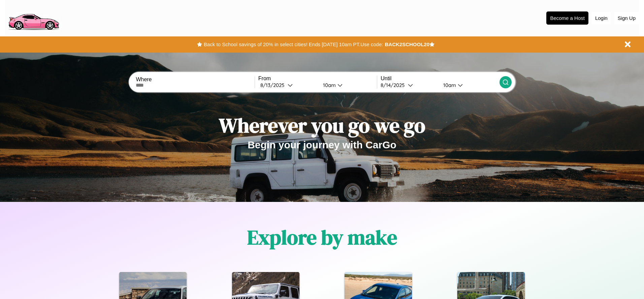  What do you see at coordinates (567, 18) in the screenshot?
I see `button: Become a Host` at bounding box center [567, 18].